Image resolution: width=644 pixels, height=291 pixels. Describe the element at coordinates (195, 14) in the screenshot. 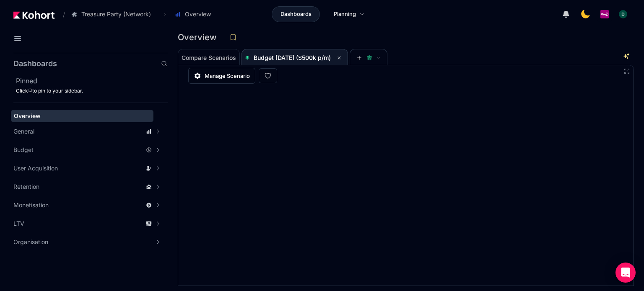

I see `button: Overview` at that location.